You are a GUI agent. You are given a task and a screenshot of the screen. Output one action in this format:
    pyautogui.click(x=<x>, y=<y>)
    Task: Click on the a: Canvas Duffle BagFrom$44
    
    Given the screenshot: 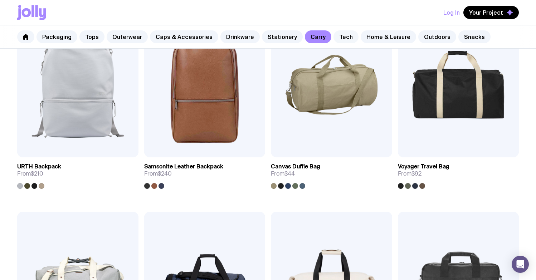 What is the action you would take?
    pyautogui.click(x=332, y=173)
    